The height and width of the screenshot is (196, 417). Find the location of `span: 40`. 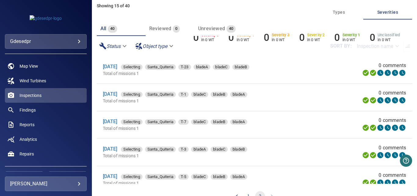

span: 40 is located at coordinates (112, 29).